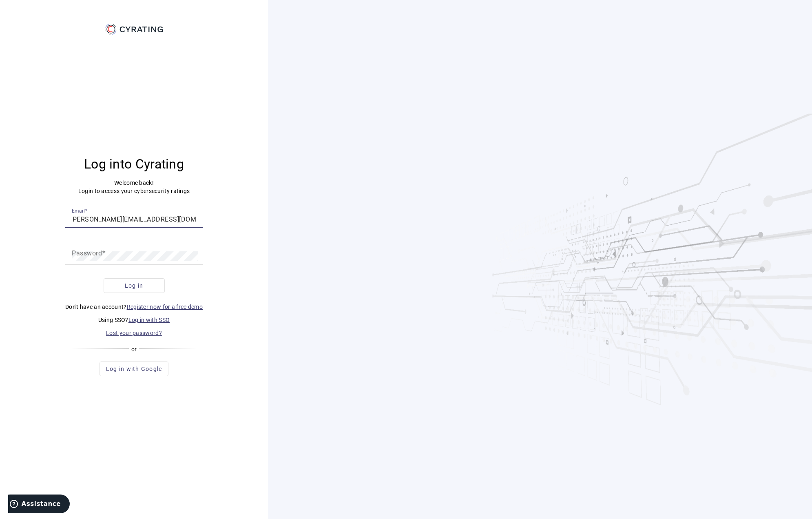  What do you see at coordinates (87, 253) in the screenshot?
I see `mat-label: Password` at bounding box center [87, 253].